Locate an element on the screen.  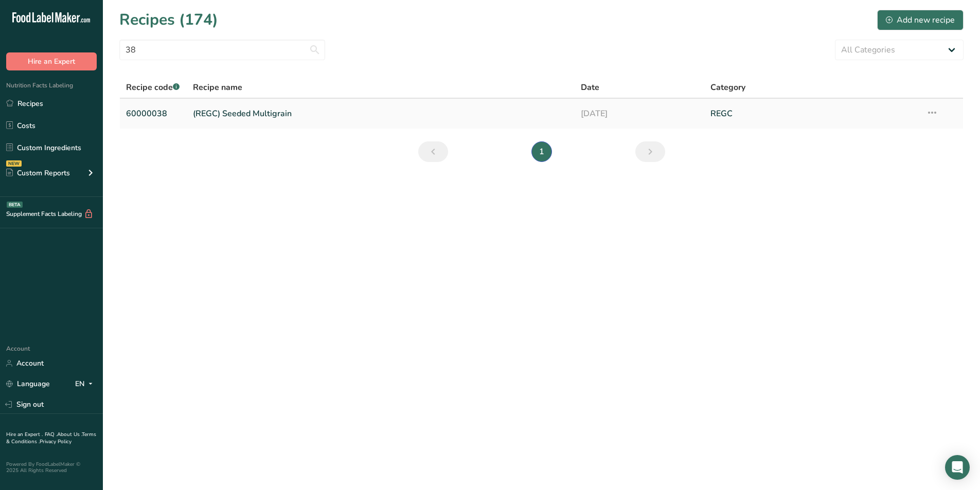
span: Recipe code is located at coordinates (153, 87).